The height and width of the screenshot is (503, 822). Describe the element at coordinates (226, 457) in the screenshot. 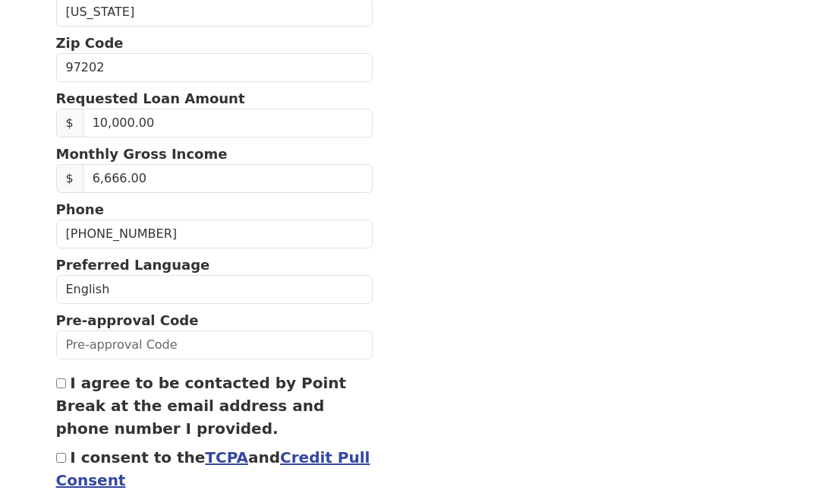

I see `a: TCPA` at that location.